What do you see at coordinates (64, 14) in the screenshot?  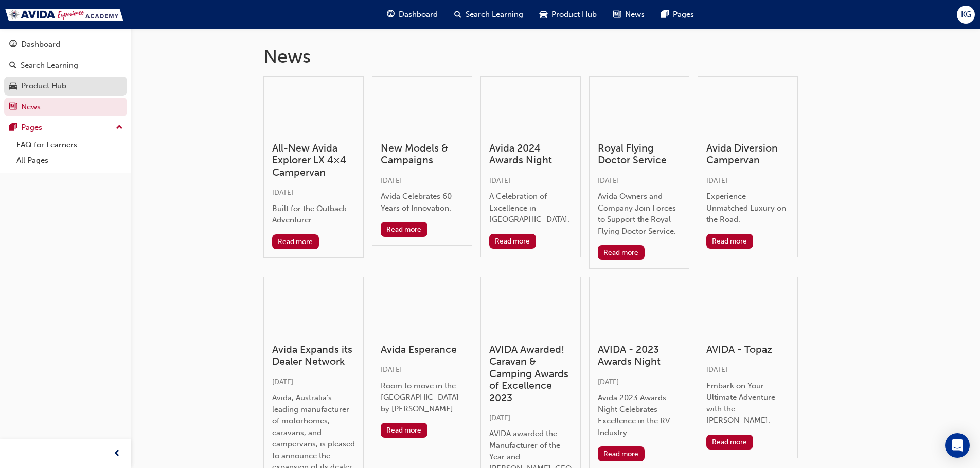 I see `img: Trak` at bounding box center [64, 14].